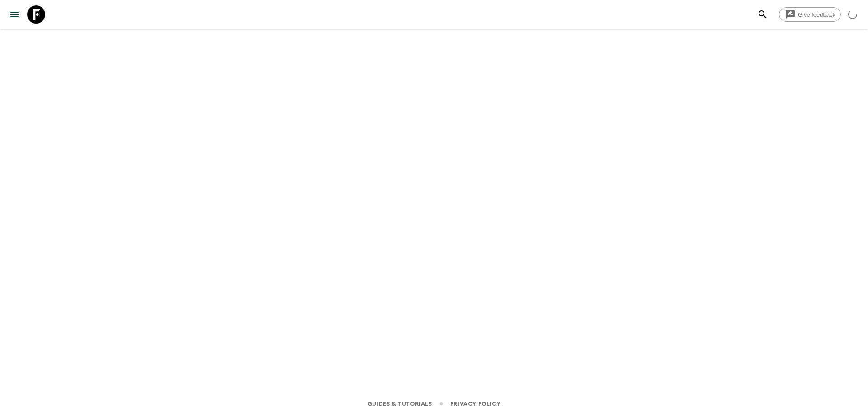 This screenshot has width=868, height=416. Describe the element at coordinates (400, 404) in the screenshot. I see `a: Guides & Tutorials` at that location.